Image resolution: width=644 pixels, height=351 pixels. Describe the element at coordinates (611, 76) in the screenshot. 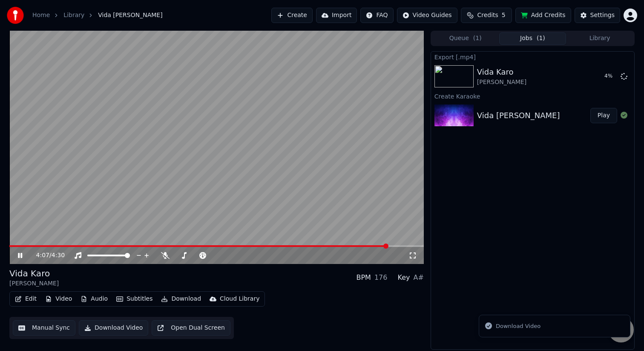

I see `div: 4 %` at that location.